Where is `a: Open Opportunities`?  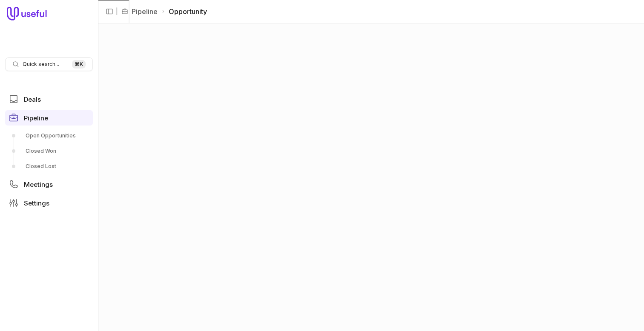 a: Open Opportunities is located at coordinates (49, 136).